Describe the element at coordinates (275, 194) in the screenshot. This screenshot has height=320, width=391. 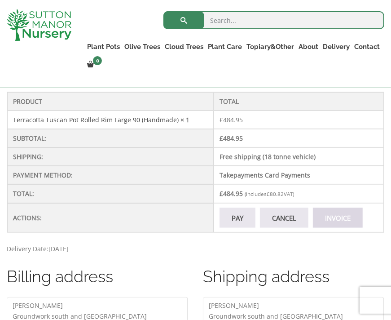
I see `span: 80.82` at that location.